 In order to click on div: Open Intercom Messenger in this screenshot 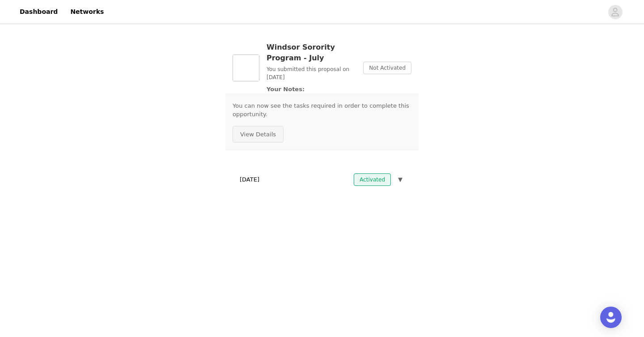, I will do `click(611, 317)`.